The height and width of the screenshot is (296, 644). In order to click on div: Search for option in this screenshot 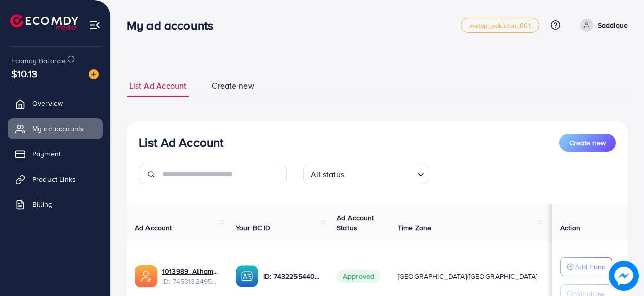, I will do `click(366, 174)`.